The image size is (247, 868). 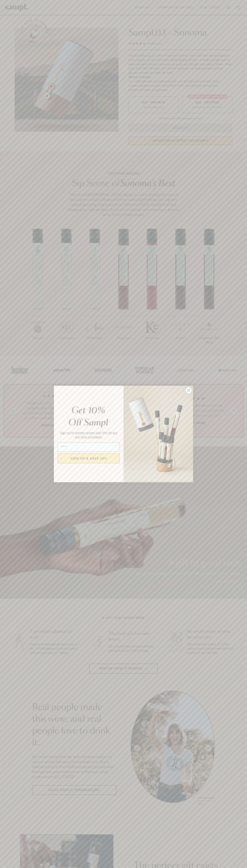 What do you see at coordinates (158, 434) in the screenshot?
I see `img: 96933287-25a1-481a-a6d8-4dd623390dc6.png` at bounding box center [158, 434].